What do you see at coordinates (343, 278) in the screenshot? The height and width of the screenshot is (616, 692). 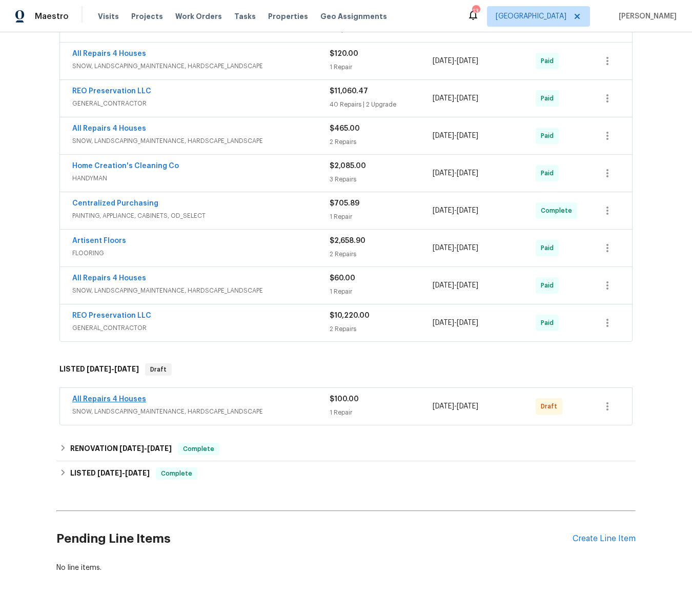 I see `span: $60.00` at bounding box center [343, 278].